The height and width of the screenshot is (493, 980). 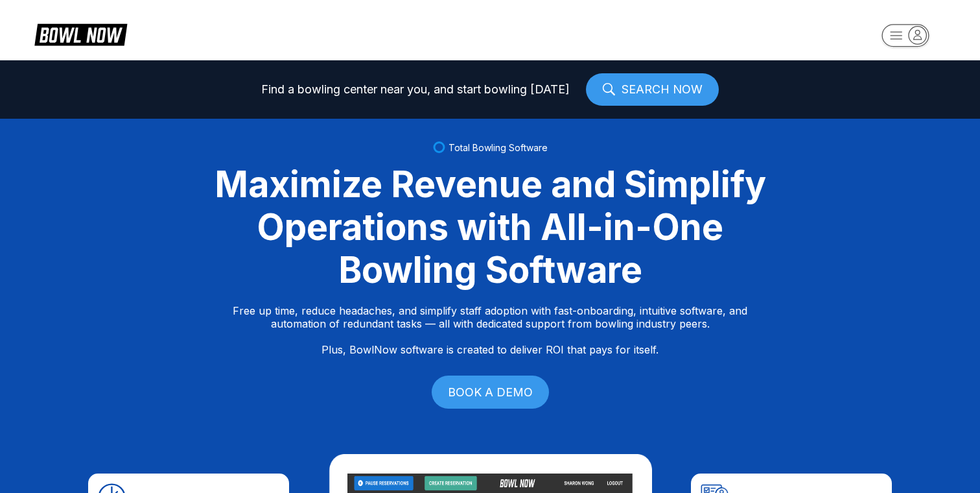 What do you see at coordinates (490, 227) in the screenshot?
I see `div: Maximize Revenue and Simplify Operations with All-in-One Bowling Software` at bounding box center [490, 227].